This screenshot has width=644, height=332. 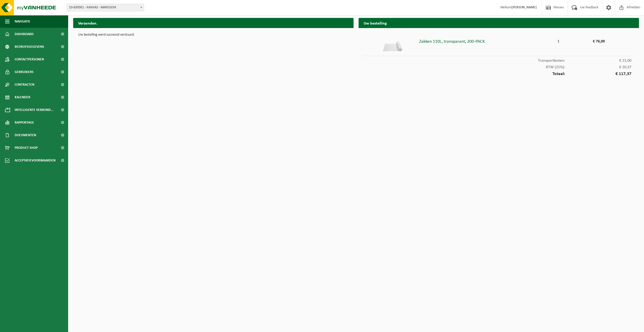 What do you see at coordinates (29, 60) in the screenshot?
I see `span: Contactpersonen` at bounding box center [29, 60].